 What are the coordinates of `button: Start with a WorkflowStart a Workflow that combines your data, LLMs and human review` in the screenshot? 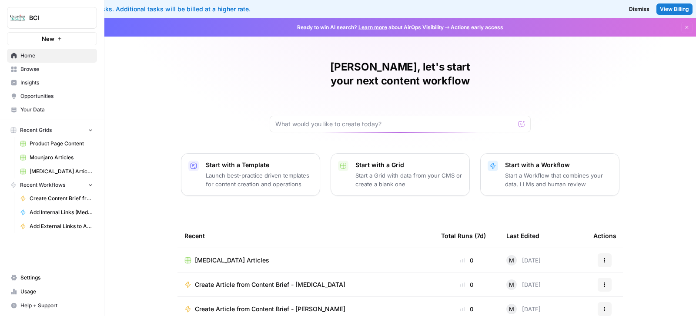 It's located at (550, 175).